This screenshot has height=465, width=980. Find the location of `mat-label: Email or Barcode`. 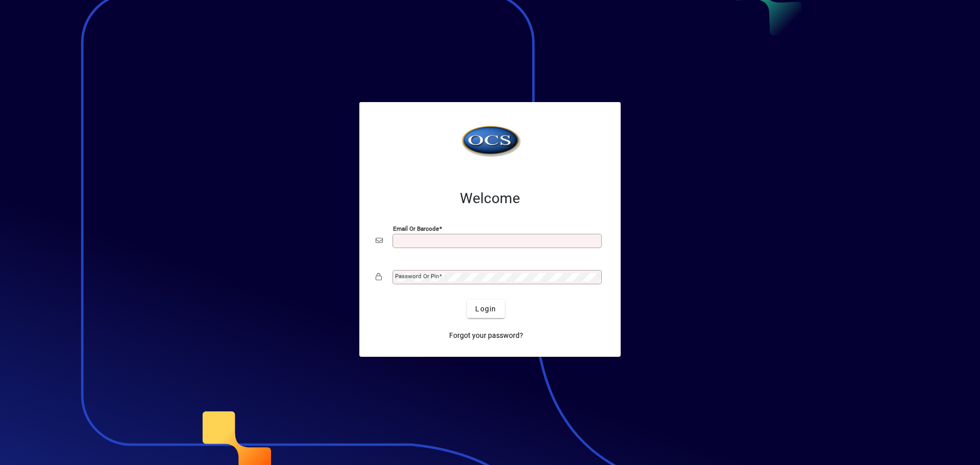

mat-label: Email or Barcode is located at coordinates (416, 229).